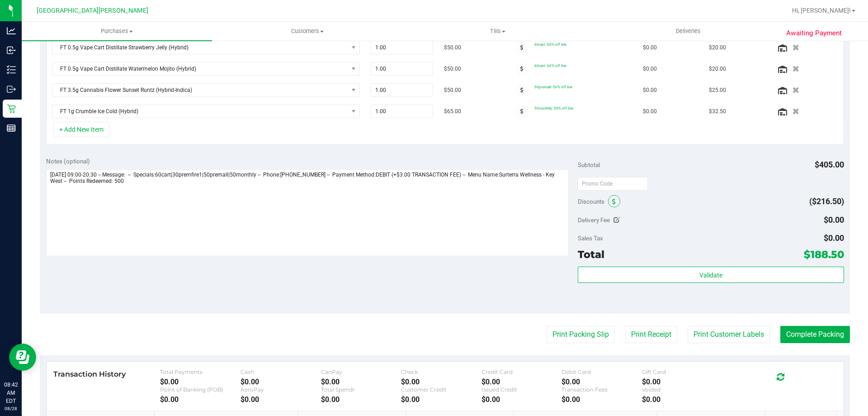  I want to click on div: Transaction Fees, so click(602, 389).